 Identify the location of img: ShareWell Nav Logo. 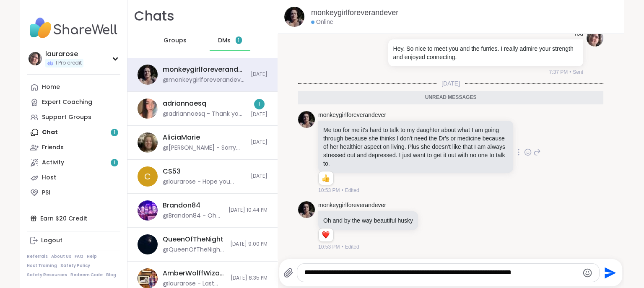
(73, 28).